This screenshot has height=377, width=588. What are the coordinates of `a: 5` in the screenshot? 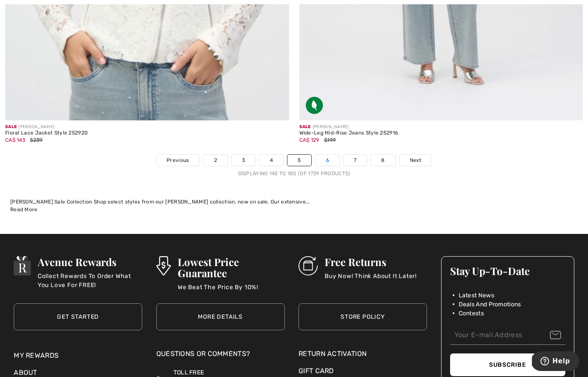 It's located at (299, 161).